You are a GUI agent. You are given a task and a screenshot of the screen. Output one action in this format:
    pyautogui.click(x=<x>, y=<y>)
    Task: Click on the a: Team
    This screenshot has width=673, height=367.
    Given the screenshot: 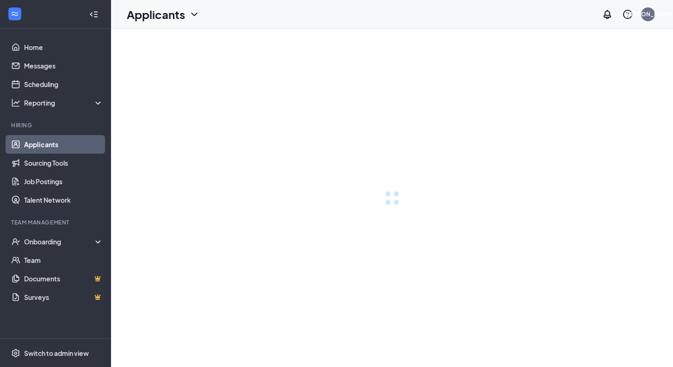 What is the action you would take?
    pyautogui.click(x=63, y=260)
    